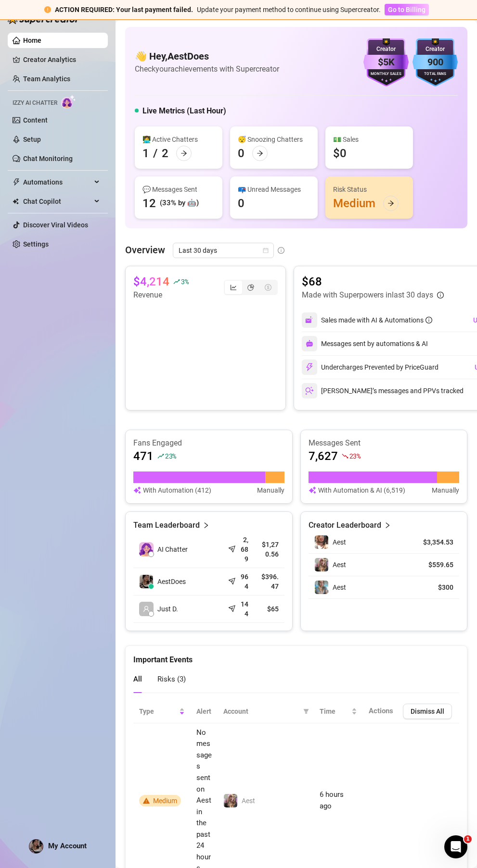  Describe the element at coordinates (269, 549) in the screenshot. I see `article: $1,270.56` at that location.